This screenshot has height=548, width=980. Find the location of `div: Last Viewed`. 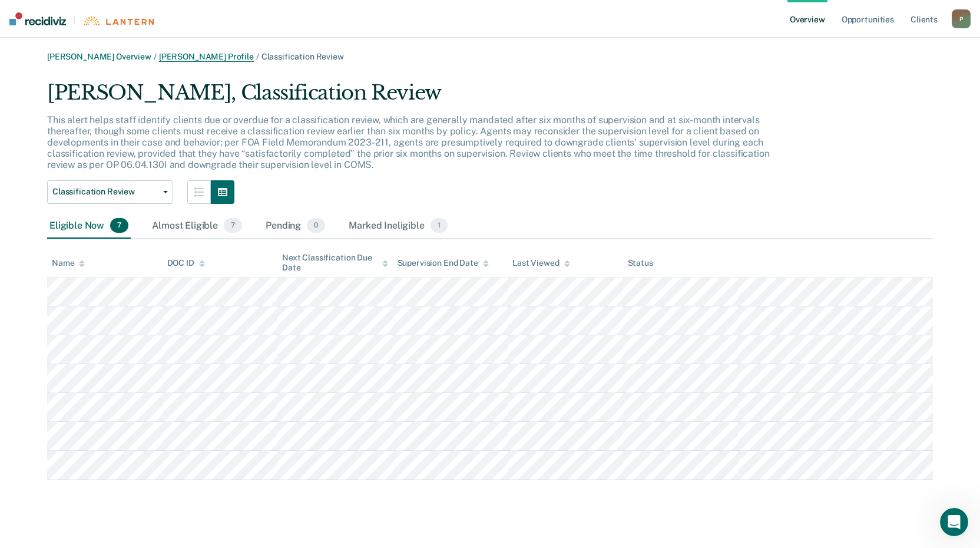

div: Last Viewed is located at coordinates (541, 263).